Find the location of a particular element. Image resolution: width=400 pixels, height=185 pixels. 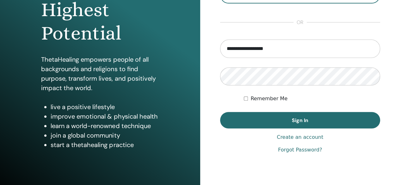

li: learn a world-renowned technique is located at coordinates (105, 126).